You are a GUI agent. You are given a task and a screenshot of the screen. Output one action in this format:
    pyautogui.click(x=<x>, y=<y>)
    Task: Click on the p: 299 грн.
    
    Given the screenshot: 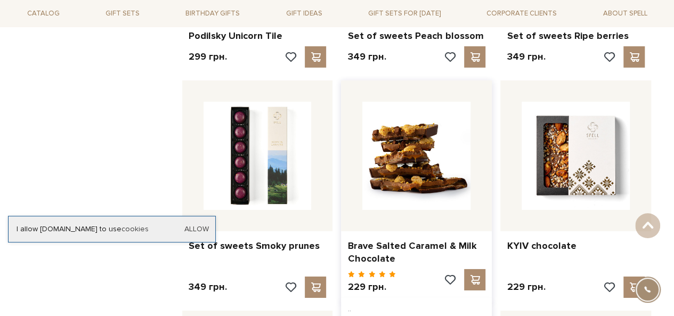 What is the action you would take?
    pyautogui.click(x=208, y=56)
    